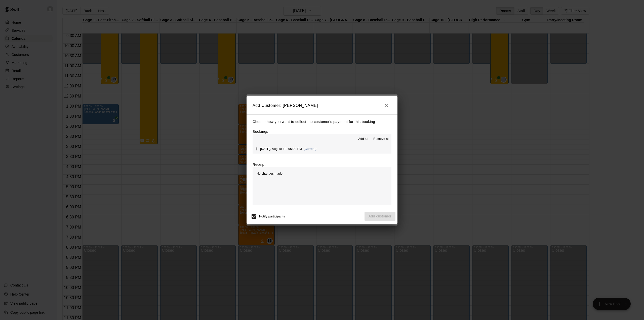 This screenshot has width=644, height=320. I want to click on span: Remove all, so click(381, 139).